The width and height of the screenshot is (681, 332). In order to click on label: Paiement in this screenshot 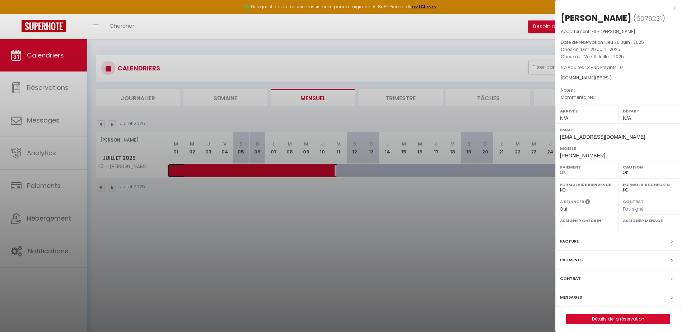, I will do `click(587, 167)`.